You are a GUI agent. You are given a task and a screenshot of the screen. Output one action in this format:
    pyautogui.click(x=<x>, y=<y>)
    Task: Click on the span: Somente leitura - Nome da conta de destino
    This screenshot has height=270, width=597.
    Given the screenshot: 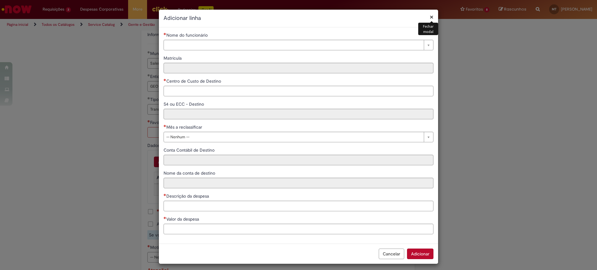 What is the action you would take?
    pyautogui.click(x=190, y=173)
    